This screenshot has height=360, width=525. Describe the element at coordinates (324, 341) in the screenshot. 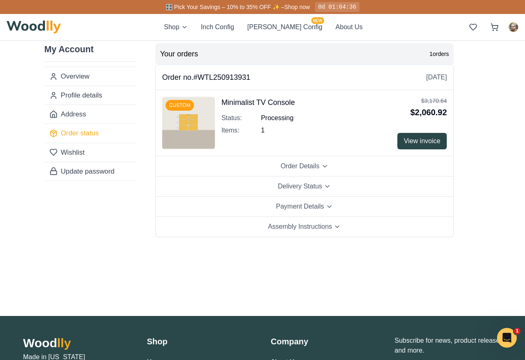

I see `h3: Company` at that location.